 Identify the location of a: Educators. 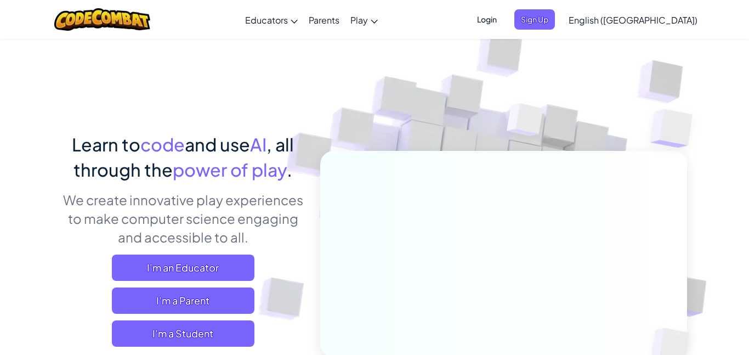
(271, 20).